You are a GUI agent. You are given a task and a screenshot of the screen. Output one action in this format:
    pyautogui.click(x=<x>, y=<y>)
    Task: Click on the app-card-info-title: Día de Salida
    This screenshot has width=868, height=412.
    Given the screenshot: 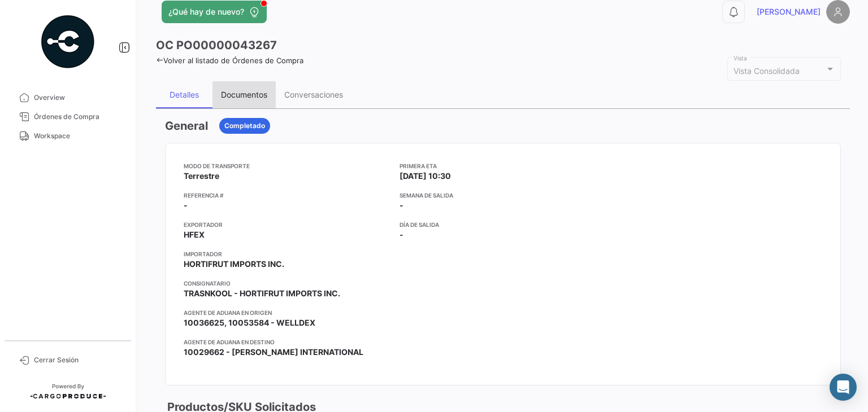 What is the action you would take?
    pyautogui.click(x=503, y=225)
    